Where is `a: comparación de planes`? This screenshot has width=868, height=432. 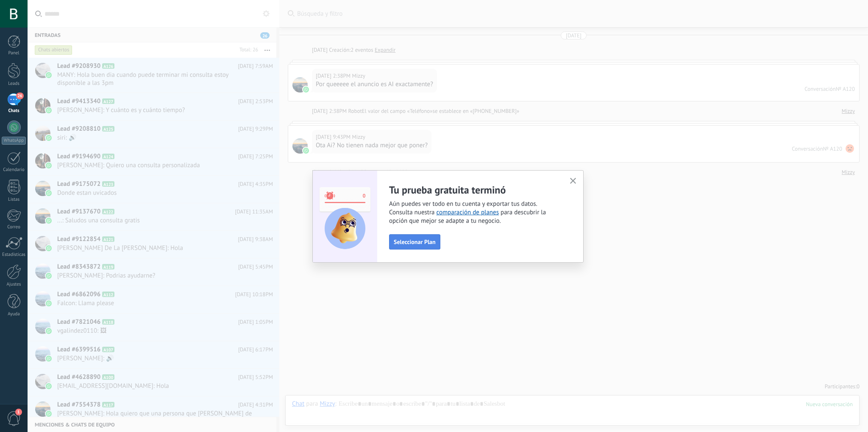 a: comparación de planes is located at coordinates (467, 212).